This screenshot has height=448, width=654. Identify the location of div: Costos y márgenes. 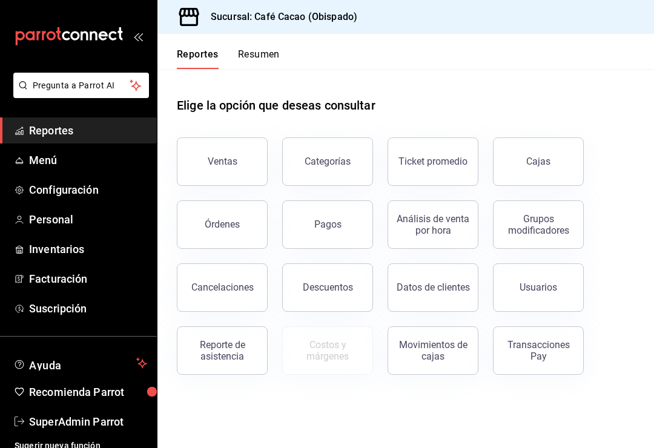
(328, 351).